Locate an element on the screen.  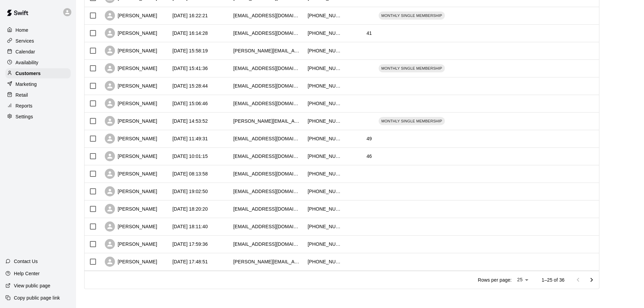
div: +15633703963 is located at coordinates (325, 191).